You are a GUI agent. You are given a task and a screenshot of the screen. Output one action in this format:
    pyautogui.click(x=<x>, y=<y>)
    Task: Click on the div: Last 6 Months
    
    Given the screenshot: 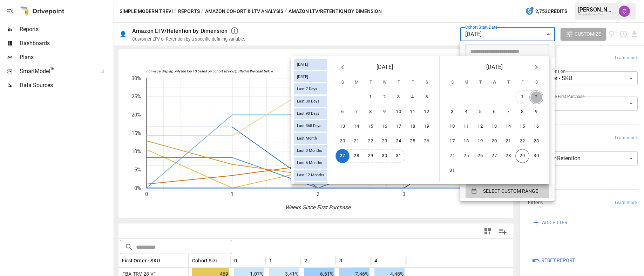 What is the action you would take?
    pyautogui.click(x=310, y=163)
    